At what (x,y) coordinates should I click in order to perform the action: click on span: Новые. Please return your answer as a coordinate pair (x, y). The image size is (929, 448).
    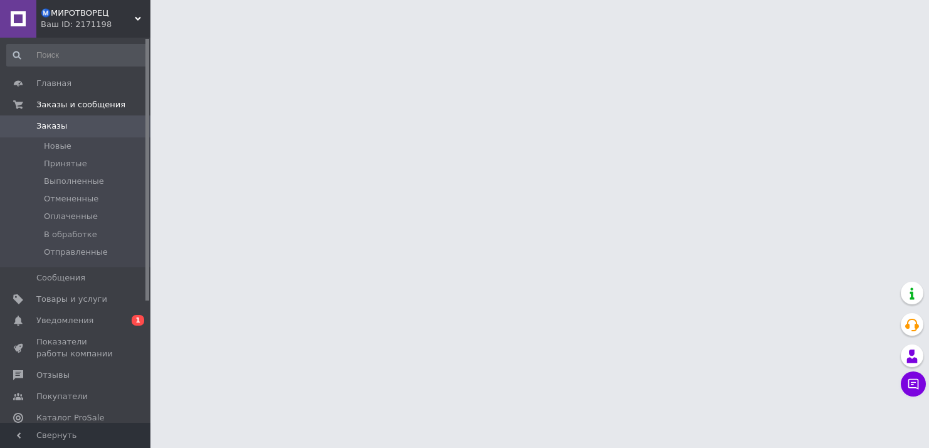
    Looking at the image, I should click on (58, 146).